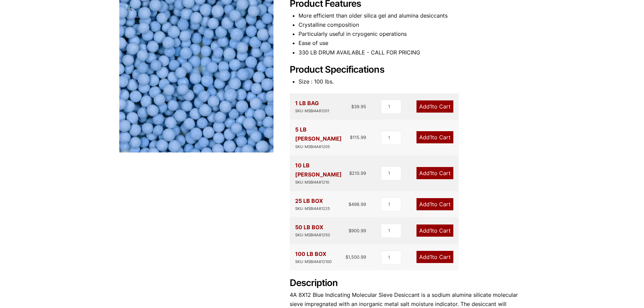  What do you see at coordinates (357, 204) in the screenshot?
I see `bdi: 498.99` at bounding box center [357, 204].